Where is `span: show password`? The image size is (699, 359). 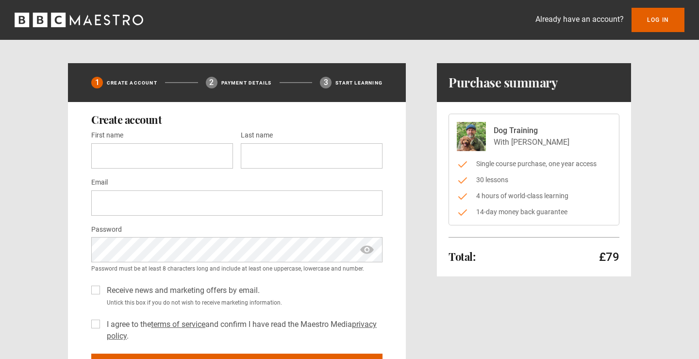
span: show password is located at coordinates (367, 250).